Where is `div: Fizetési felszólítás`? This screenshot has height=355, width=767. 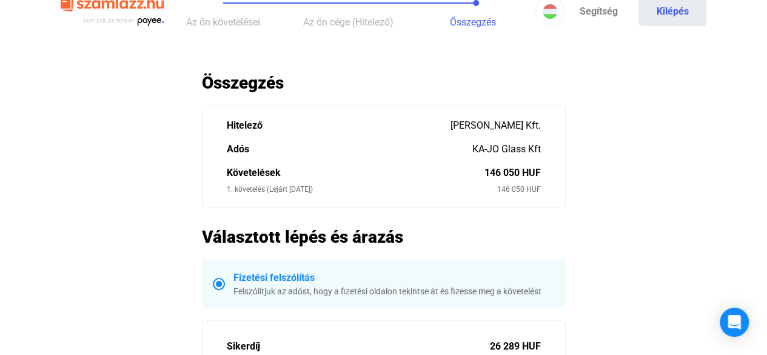 div: Fizetési felszólítás is located at coordinates (394, 278).